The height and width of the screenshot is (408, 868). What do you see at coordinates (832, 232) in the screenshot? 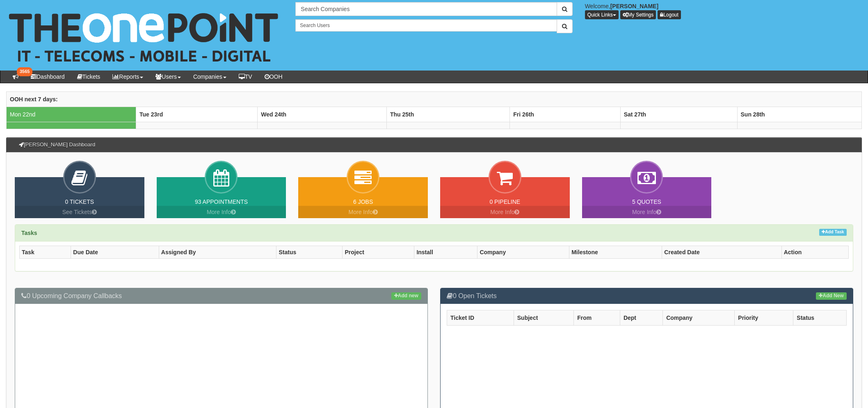
I see `a: Add Task` at bounding box center [832, 232].